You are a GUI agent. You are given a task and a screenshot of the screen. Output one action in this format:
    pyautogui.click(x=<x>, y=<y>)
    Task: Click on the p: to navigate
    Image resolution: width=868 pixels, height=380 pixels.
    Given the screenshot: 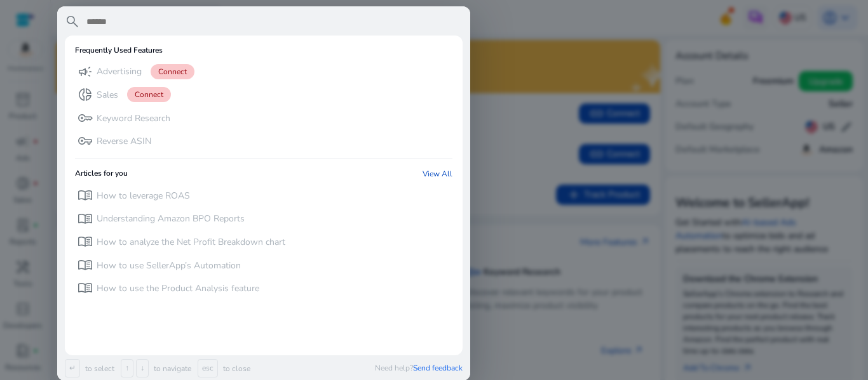 What is the action you would take?
    pyautogui.click(x=171, y=369)
    